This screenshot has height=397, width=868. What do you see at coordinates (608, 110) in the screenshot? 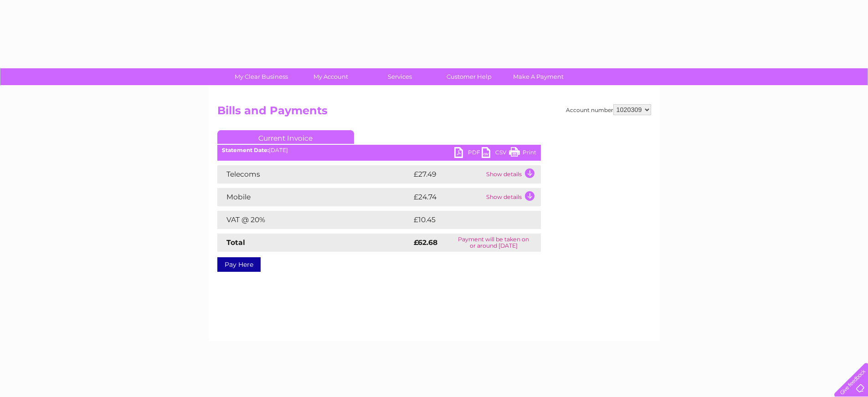
I see `div: Account number` at bounding box center [608, 110].